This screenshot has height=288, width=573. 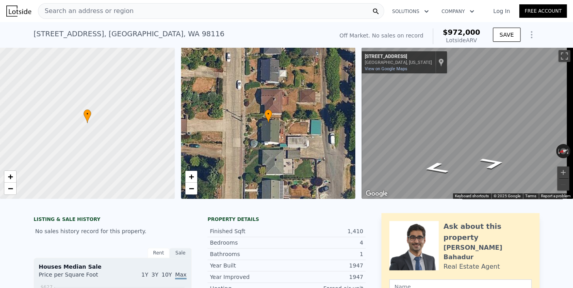 I want to click on button: Keyboard shortcuts, so click(x=472, y=196).